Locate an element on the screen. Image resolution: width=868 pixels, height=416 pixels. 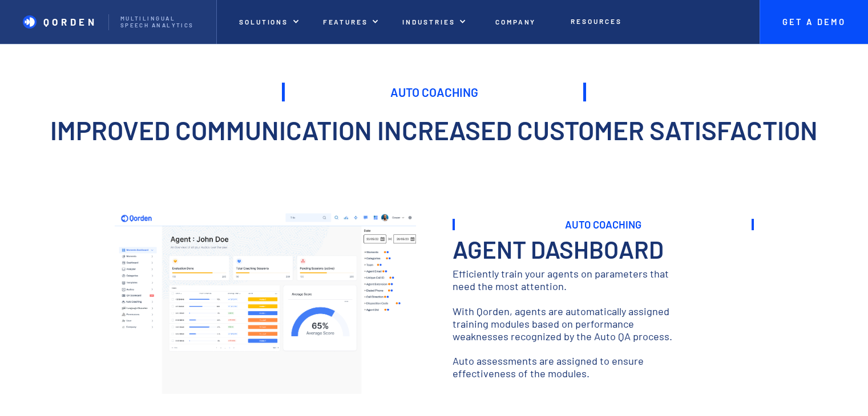
h3: Auto Coaching is located at coordinates (603, 225).